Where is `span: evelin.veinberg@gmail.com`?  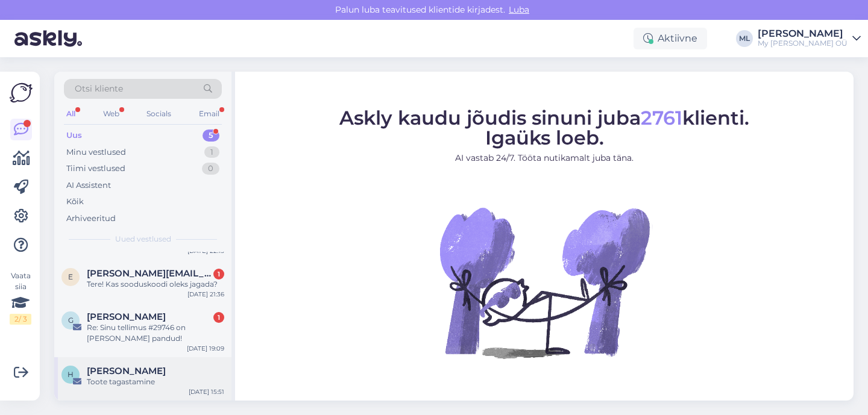 span: evelin.veinberg@gmail.com is located at coordinates (150, 273).